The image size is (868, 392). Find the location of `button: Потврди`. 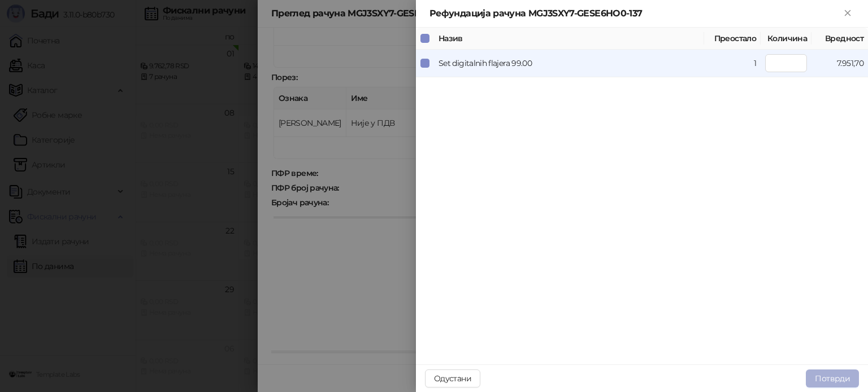

button: Потврди is located at coordinates (833, 379).